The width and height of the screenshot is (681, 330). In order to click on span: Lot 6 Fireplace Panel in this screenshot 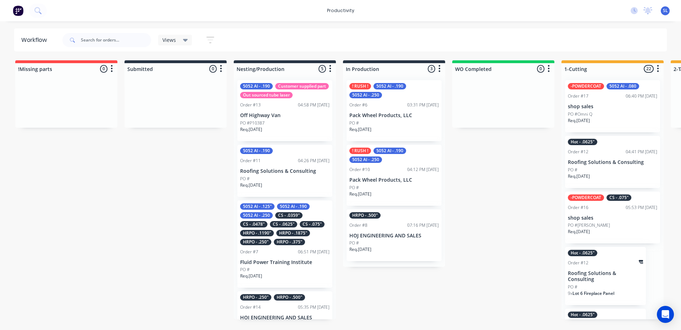, I will do `click(594, 293)`.